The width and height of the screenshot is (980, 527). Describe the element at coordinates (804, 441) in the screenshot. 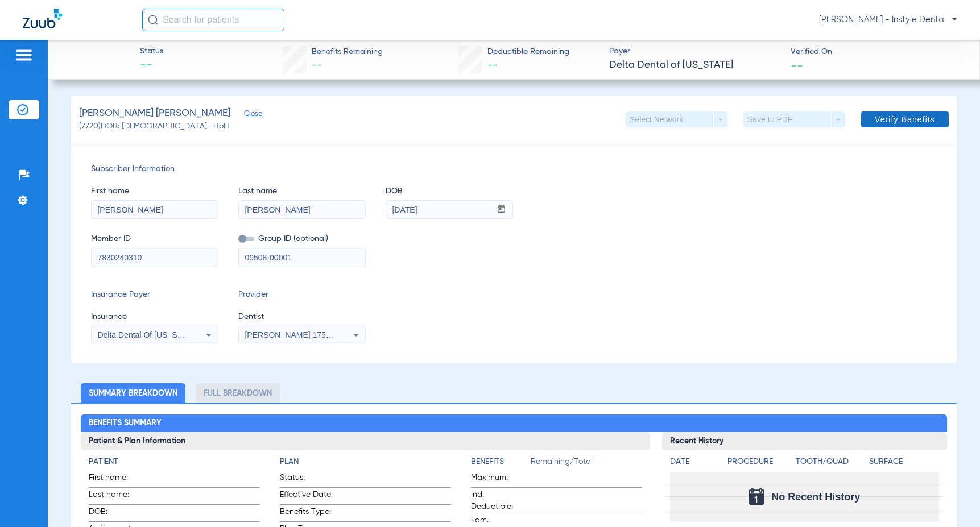

I see `h3: Recent History` at that location.